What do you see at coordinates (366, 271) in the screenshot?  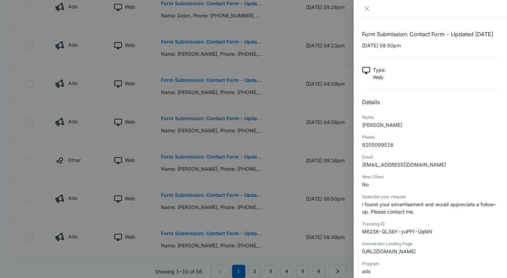 I see `span: ads` at bounding box center [366, 271].